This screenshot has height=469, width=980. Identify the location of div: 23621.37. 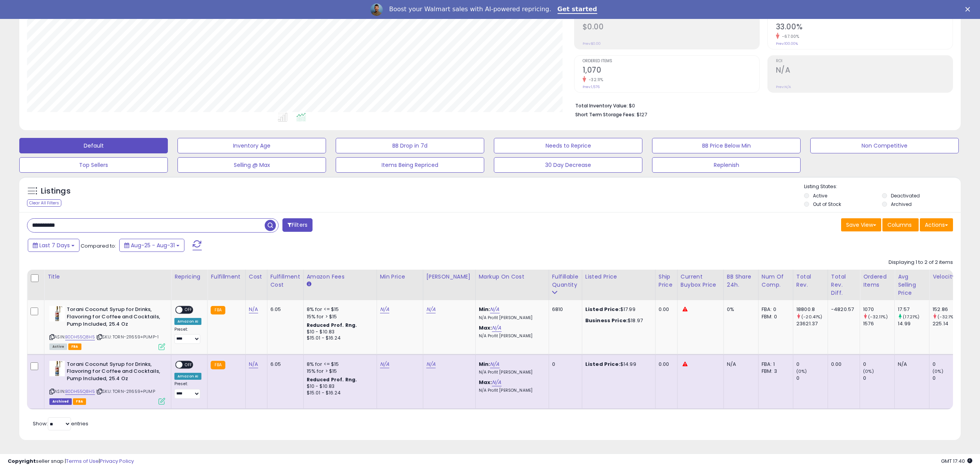
(812, 323).